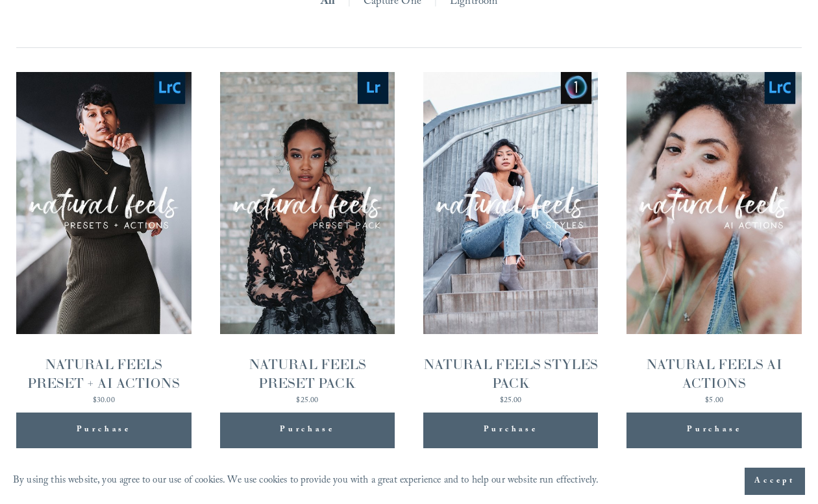 The image size is (818, 504). I want to click on button: Accept, so click(775, 482).